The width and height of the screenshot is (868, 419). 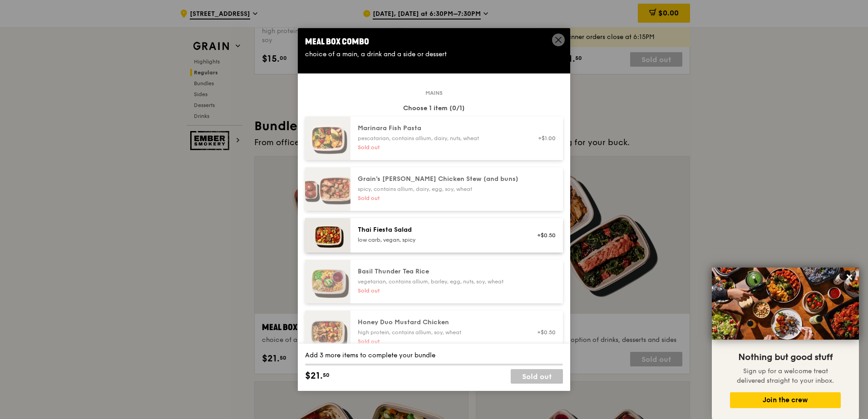 I want to click on img: daily_normal_HORZ-Basil-Thunder-Tea-Rice.jpg, so click(x=328, y=282).